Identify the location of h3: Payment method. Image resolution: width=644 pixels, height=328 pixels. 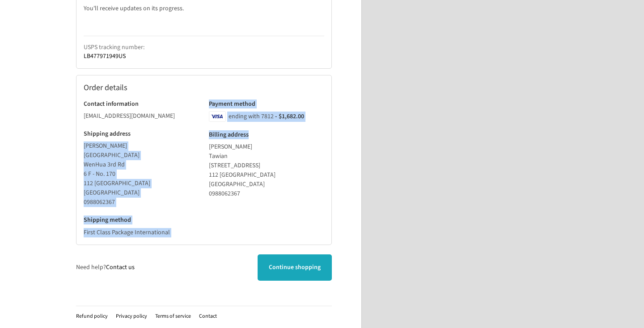
(266, 104).